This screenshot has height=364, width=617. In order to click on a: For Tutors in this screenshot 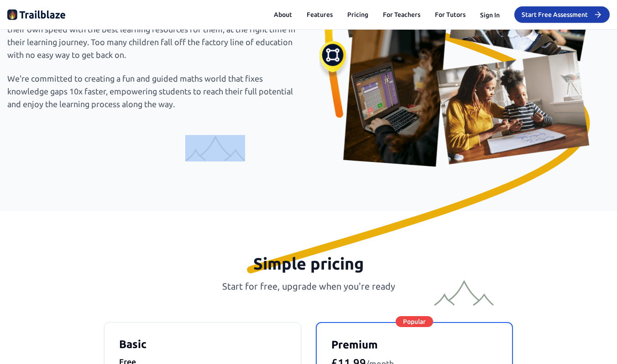, I will do `click(450, 15)`.